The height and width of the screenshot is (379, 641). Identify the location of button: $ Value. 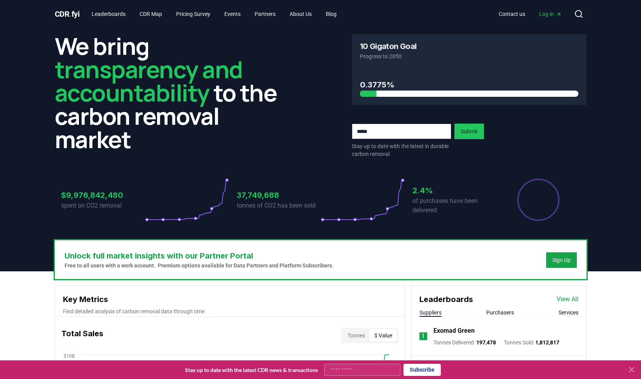
(383, 335).